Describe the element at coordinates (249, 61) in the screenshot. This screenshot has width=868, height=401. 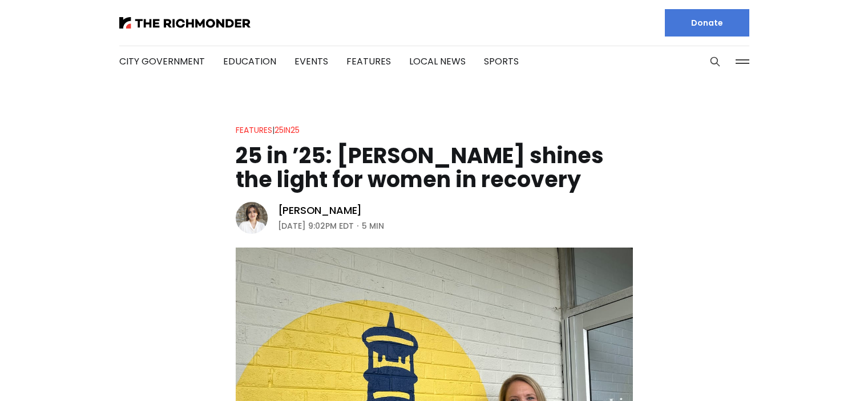
I see `a: Education` at that location.